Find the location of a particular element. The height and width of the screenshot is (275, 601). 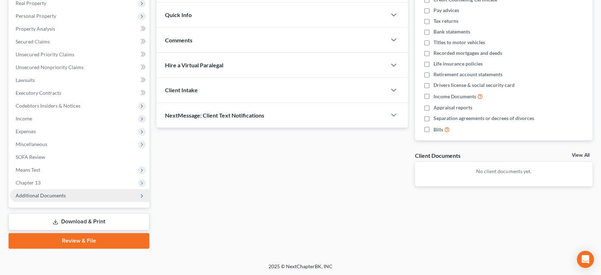

span: Income Documents is located at coordinates (455, 96).